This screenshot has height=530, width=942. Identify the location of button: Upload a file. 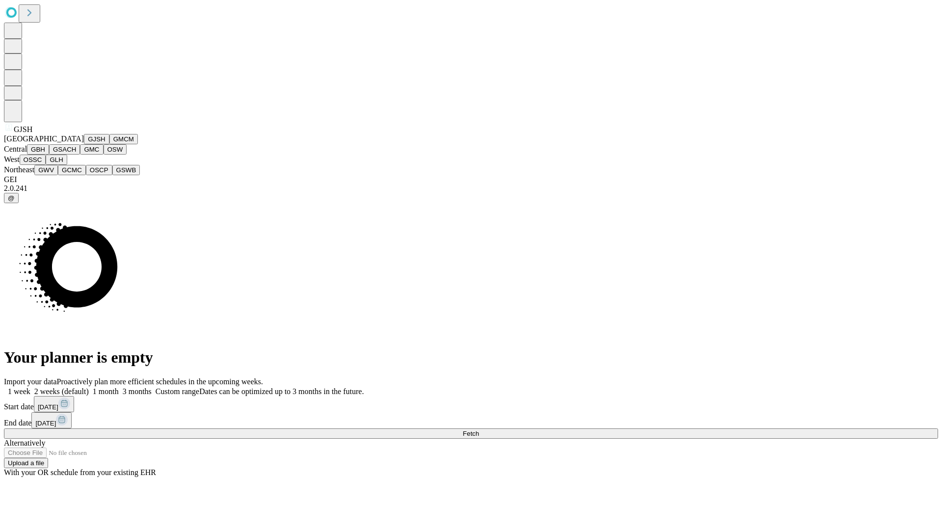
(26, 462).